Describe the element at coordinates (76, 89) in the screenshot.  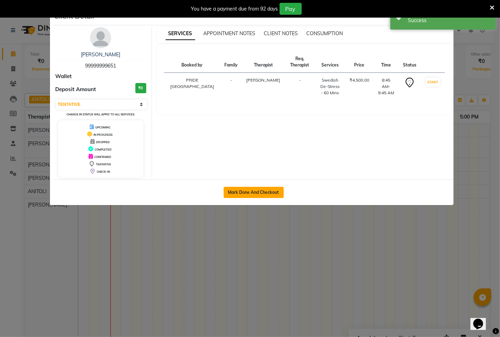
I see `span: Deposit Amount` at that location.